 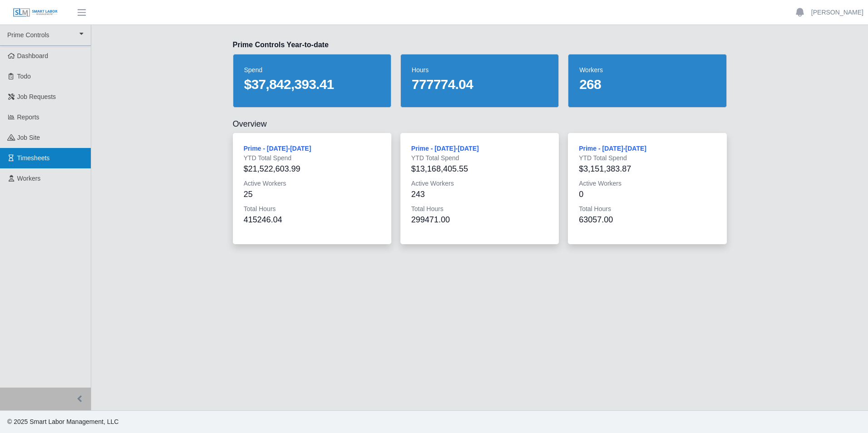 What do you see at coordinates (29, 178) in the screenshot?
I see `span: Workers` at bounding box center [29, 178].